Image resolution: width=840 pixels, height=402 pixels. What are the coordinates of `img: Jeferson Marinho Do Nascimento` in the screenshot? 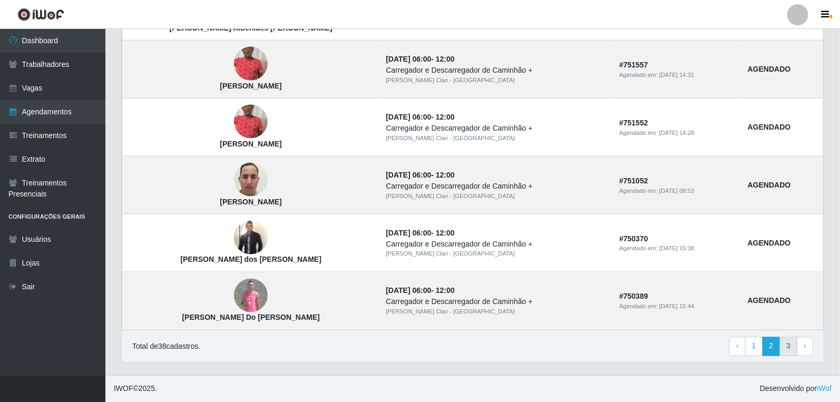 It's located at (251, 296).